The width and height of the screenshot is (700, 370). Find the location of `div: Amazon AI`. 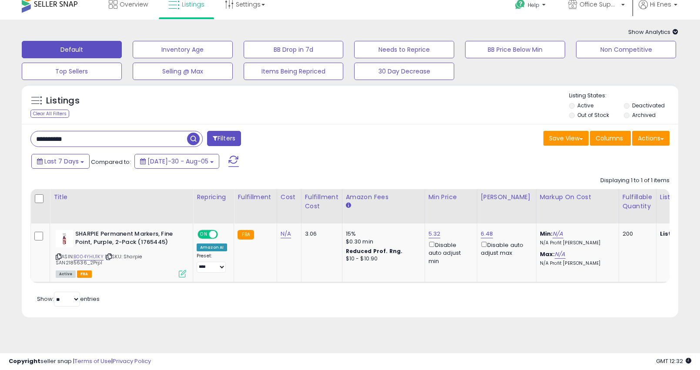

div: Amazon AI is located at coordinates (212, 248).